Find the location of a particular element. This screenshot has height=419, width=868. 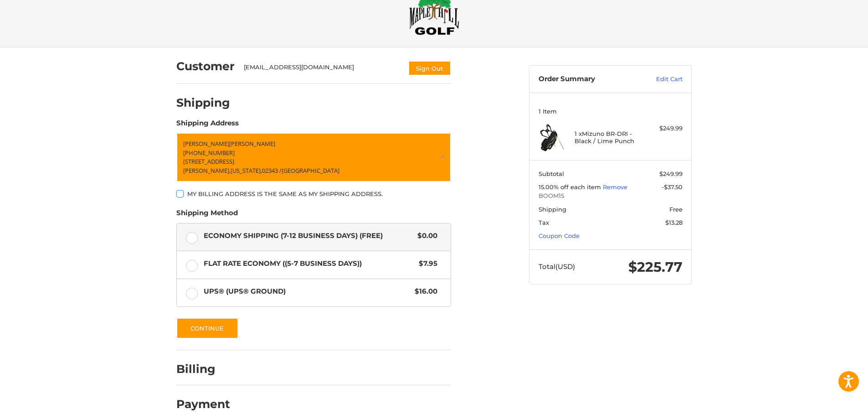

h2: Shipping is located at coordinates (203, 103).